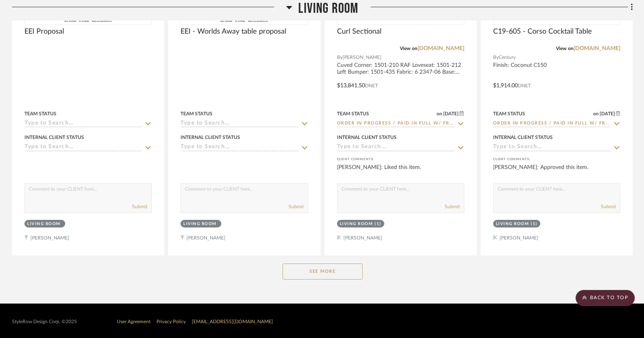 The height and width of the screenshot is (338, 644). Describe the element at coordinates (44, 31) in the screenshot. I see `span: EEI Proposal` at that location.